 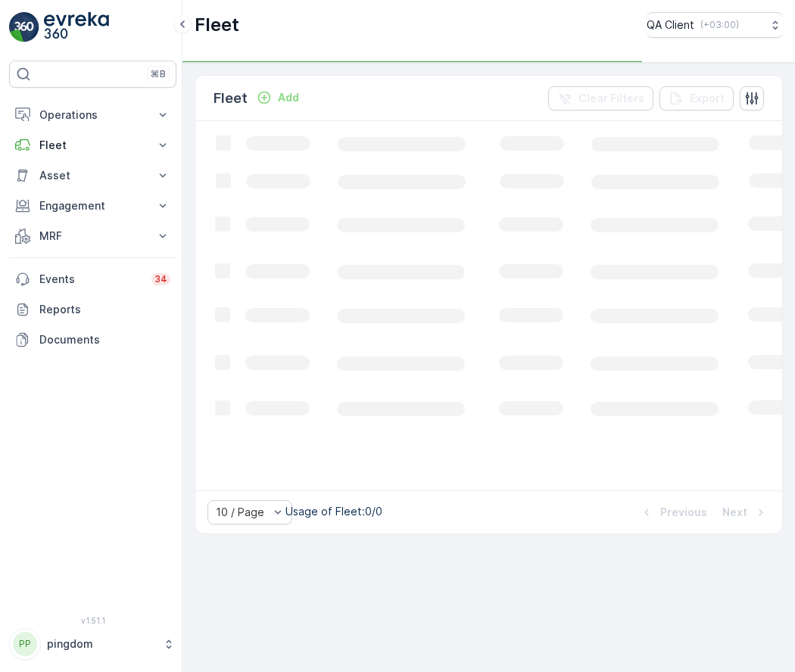 I want to click on button: MRF, so click(x=92, y=237).